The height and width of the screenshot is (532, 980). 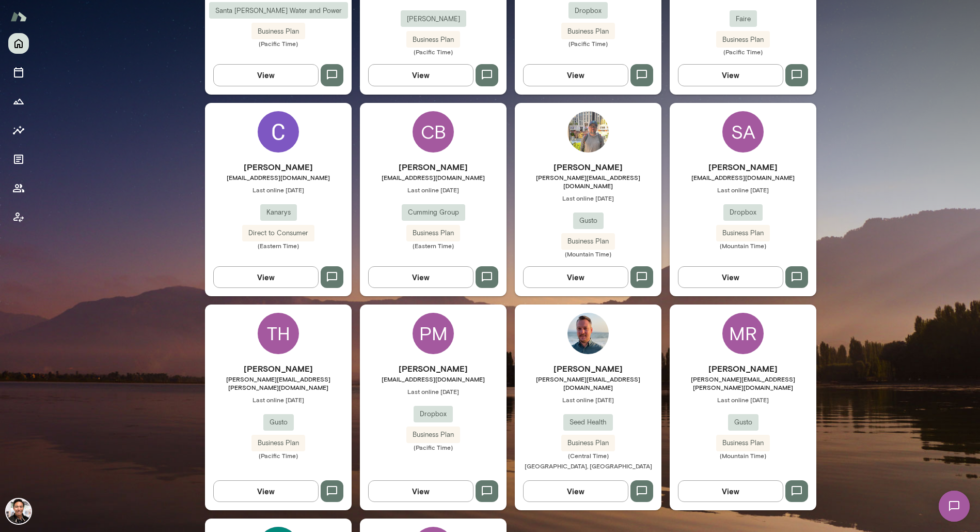 I want to click on button: Members, so click(x=18, y=188).